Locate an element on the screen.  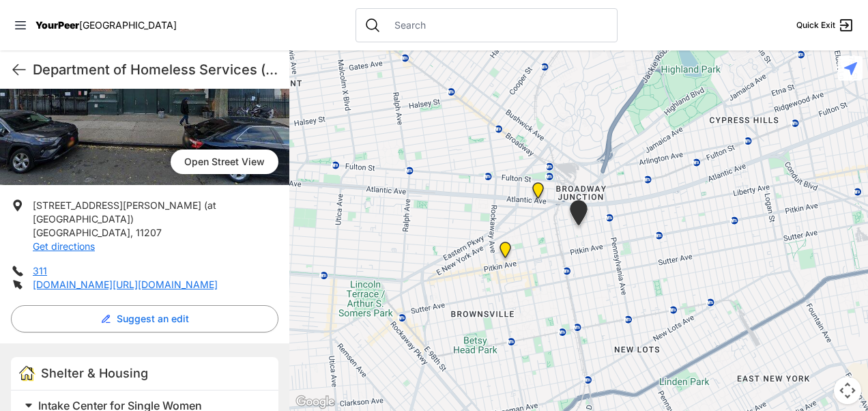
div: The Gathering Place Drop-in Center is located at coordinates (538, 193).